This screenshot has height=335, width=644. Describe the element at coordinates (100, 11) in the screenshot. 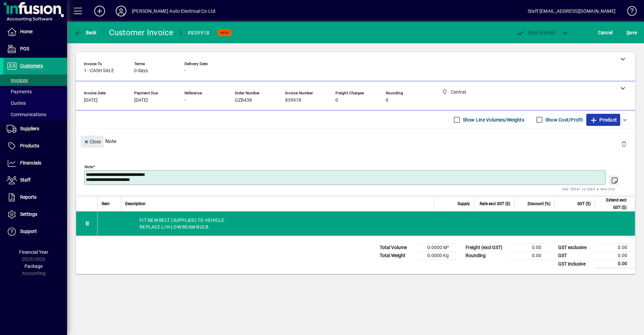

I see `button: Add` at that location.